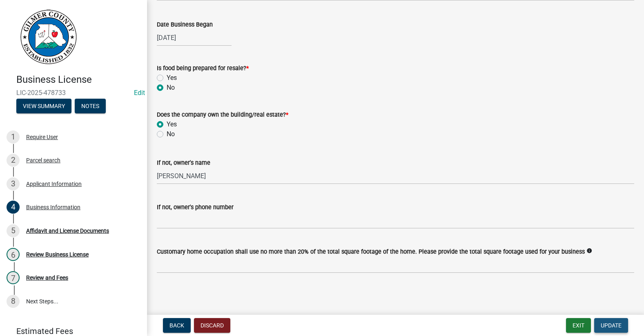  What do you see at coordinates (53, 207) in the screenshot?
I see `div: Business Information` at bounding box center [53, 207].